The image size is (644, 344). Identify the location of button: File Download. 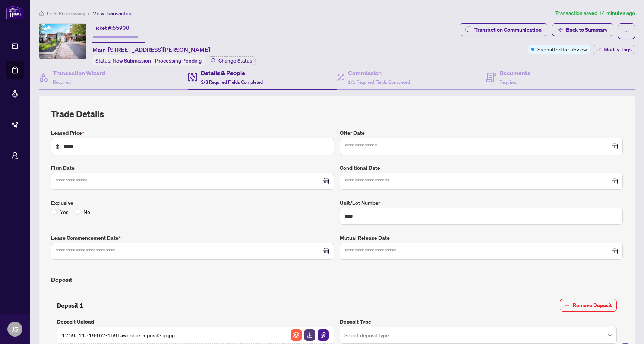
(310, 335).